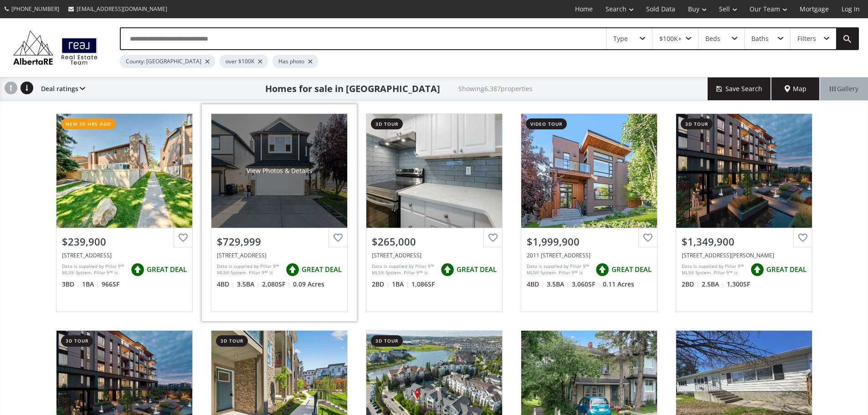  What do you see at coordinates (713, 284) in the screenshot?
I see `span: 2.5 BA` at bounding box center [713, 284].